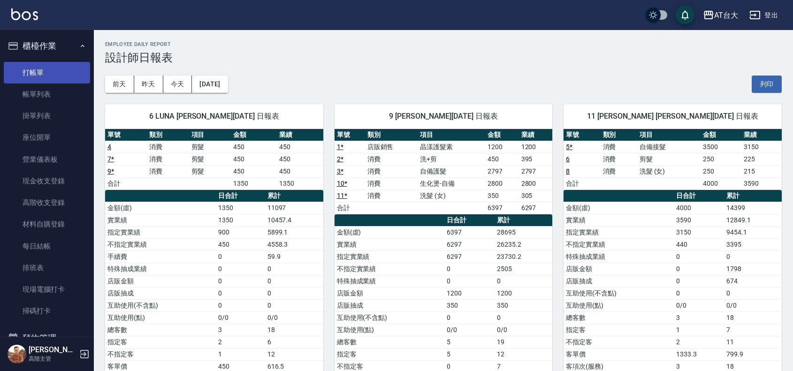  What do you see at coordinates (149, 84) in the screenshot?
I see `button: 昨天` at bounding box center [149, 84].